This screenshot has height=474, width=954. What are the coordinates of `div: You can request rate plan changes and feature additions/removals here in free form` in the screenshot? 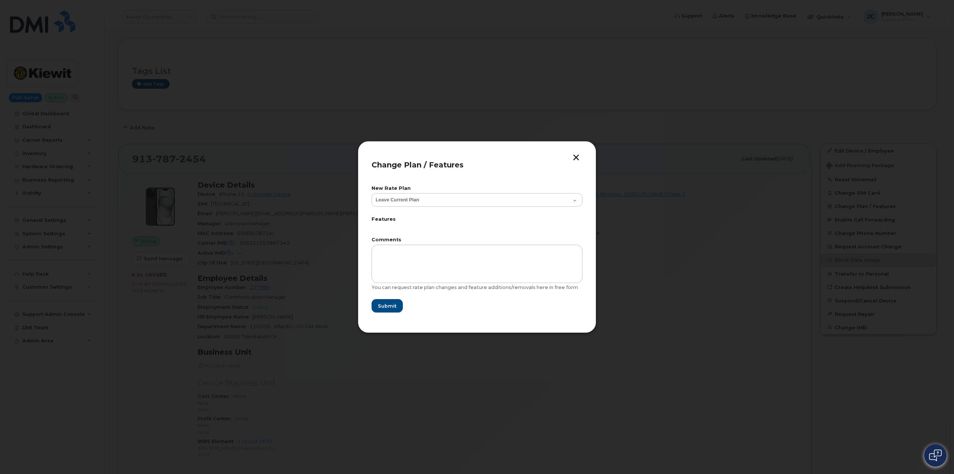 It's located at (477, 287).